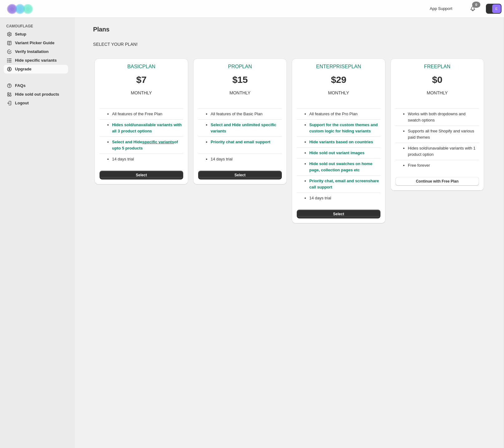 This screenshot has width=504, height=448. I want to click on p: $15, so click(240, 80).